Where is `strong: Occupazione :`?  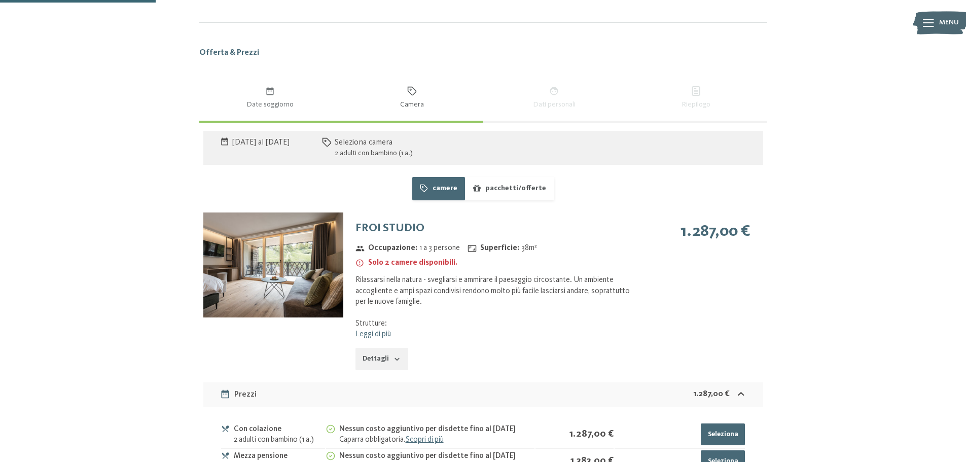
strong: Occupazione : is located at coordinates (386, 248).